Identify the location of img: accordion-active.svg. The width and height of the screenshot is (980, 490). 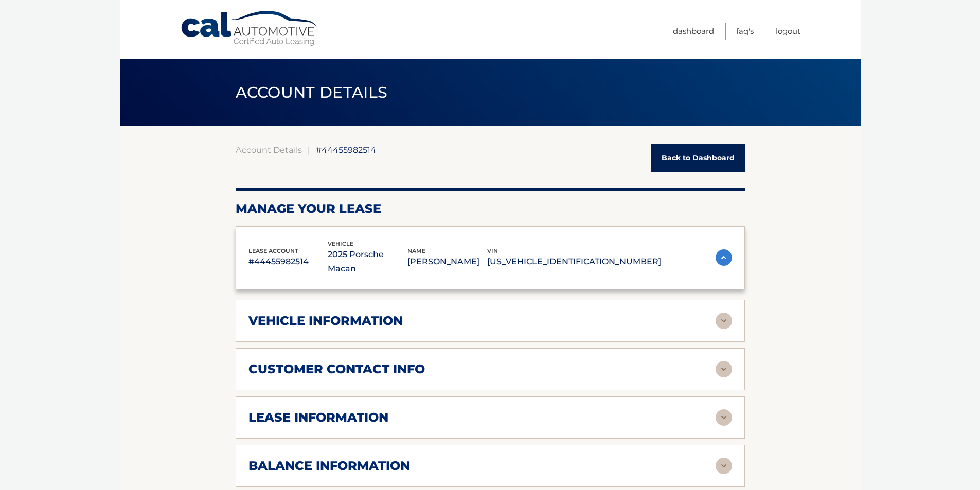
(724, 258).